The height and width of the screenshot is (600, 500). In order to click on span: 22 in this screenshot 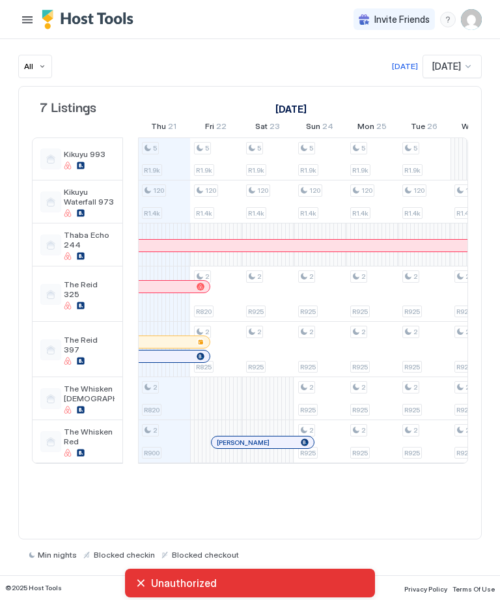, I will do `click(221, 128)`.